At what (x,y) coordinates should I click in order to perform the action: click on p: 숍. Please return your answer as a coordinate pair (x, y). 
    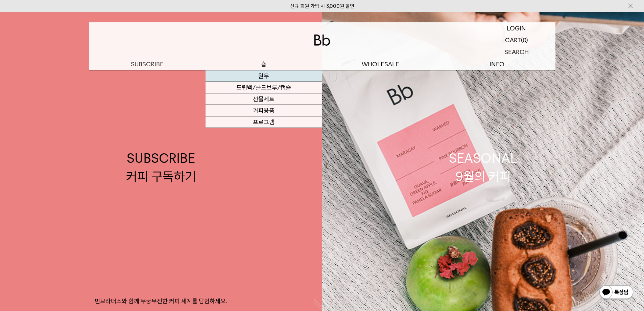
    Looking at the image, I should click on (263, 64).